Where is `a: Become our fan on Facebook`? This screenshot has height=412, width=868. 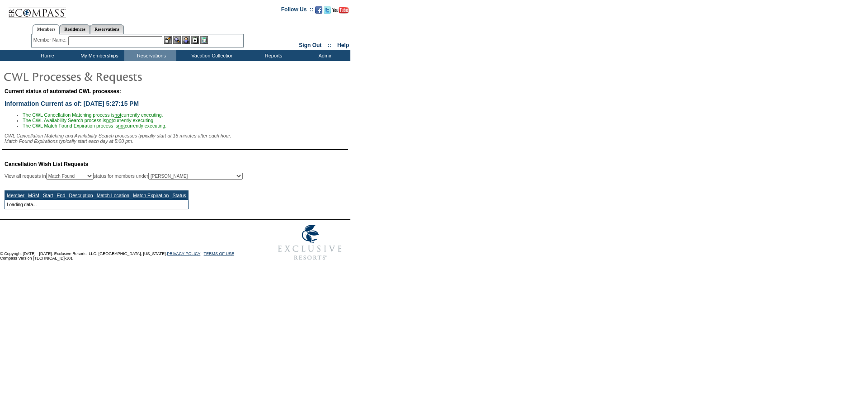 a: Become our fan on Facebook is located at coordinates (319, 12).